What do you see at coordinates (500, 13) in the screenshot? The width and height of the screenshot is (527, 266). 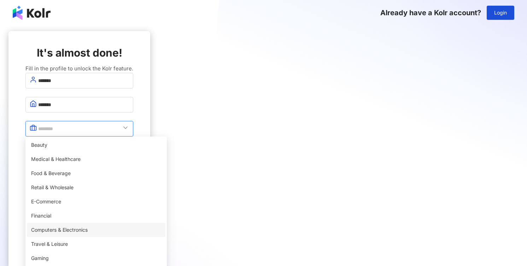 I see `button: Login` at bounding box center [500, 13].